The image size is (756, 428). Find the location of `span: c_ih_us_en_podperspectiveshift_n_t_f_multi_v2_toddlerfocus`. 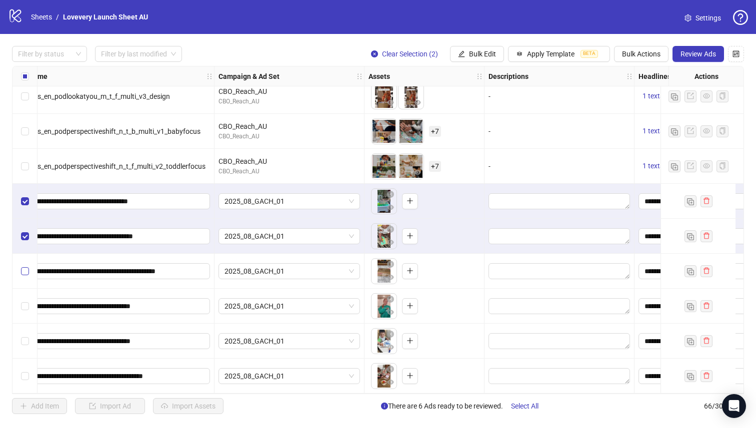

span: c_ih_us_en_podperspectiveshift_n_t_f_multi_v2_toddlerfocus is located at coordinates (112, 166).